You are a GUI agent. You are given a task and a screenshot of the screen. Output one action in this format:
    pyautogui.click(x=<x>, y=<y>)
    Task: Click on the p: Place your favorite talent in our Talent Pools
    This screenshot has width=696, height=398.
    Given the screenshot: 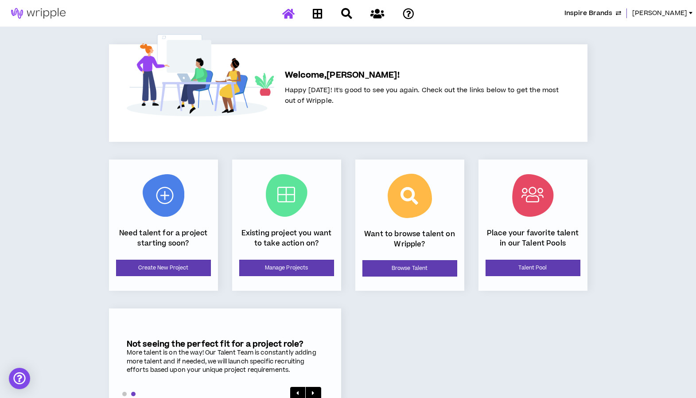 What is the action you would take?
    pyautogui.click(x=533, y=238)
    